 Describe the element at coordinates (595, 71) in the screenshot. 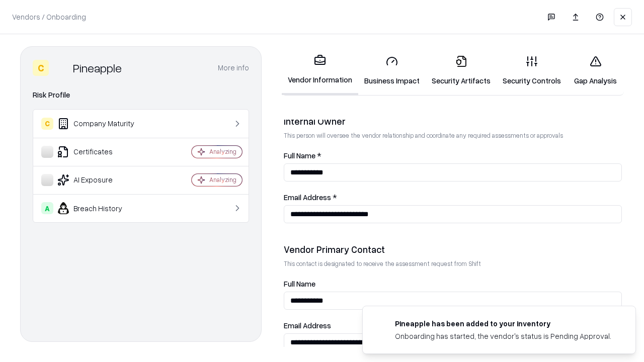

I see `a: Gap Analysis` at that location.